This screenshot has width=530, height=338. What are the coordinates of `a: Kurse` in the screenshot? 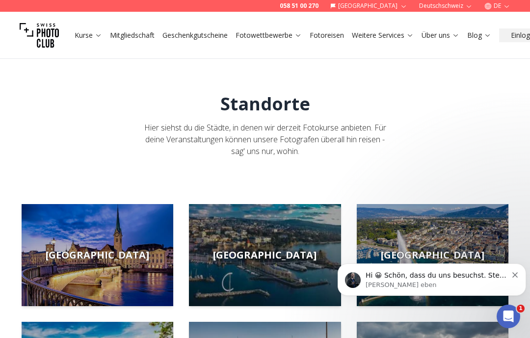 It's located at (88, 35).